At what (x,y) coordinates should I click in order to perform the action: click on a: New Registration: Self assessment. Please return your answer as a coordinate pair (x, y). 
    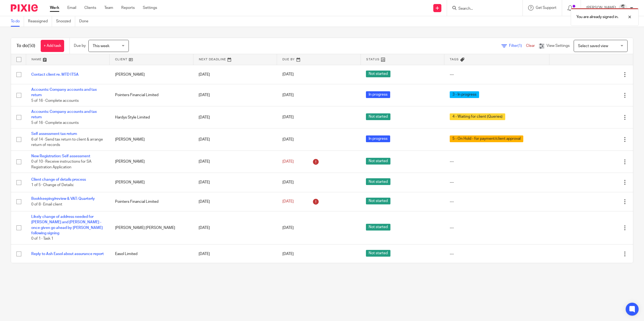
    Looking at the image, I should click on (61, 156).